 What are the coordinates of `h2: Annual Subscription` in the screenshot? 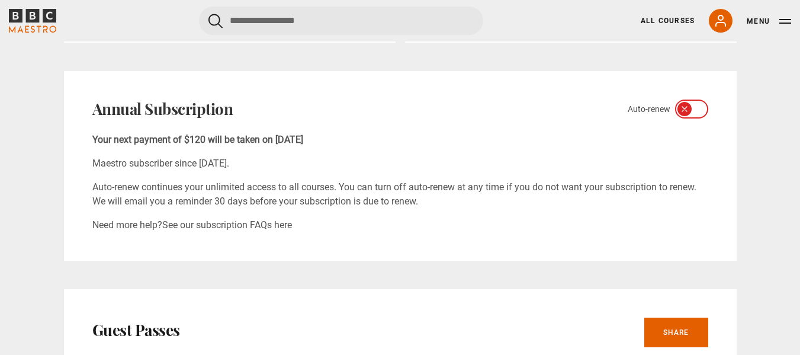 It's located at (163, 109).